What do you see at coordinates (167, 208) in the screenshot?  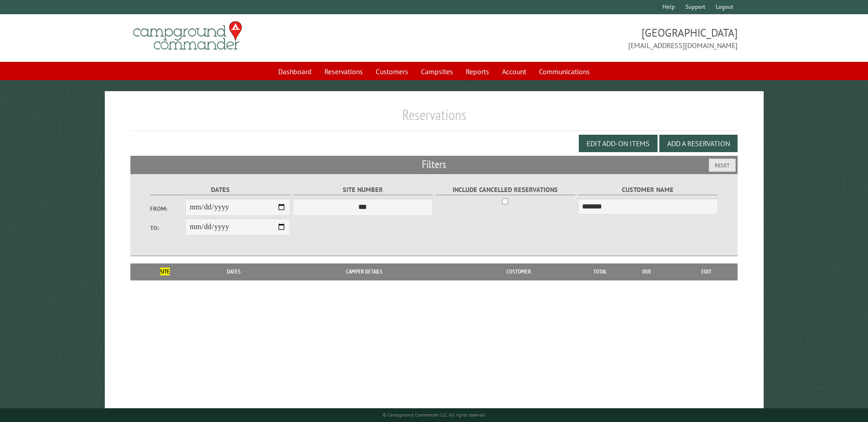 I see `label: From:` at bounding box center [167, 208].